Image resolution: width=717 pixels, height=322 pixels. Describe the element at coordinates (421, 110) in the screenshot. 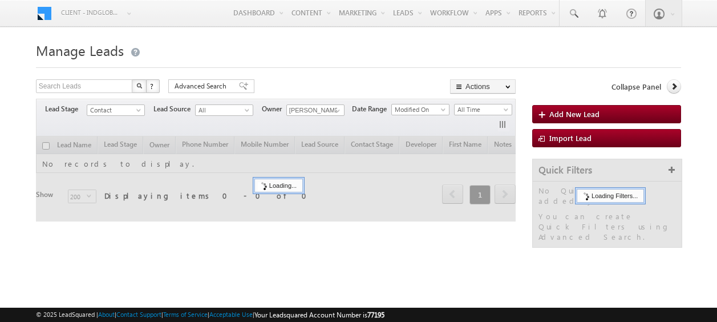

I see `a: Modified On` at that location.